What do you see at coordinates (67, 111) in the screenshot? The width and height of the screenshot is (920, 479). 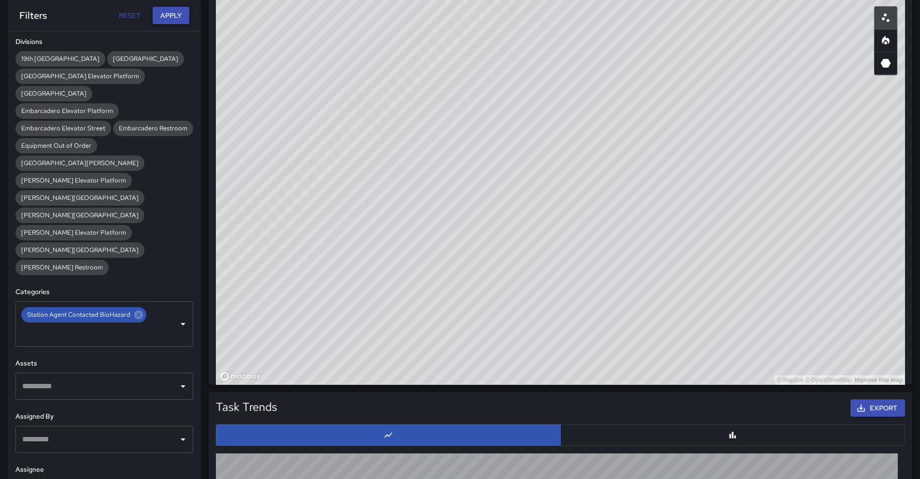 I see `span: Embarcadero Elevator Platform` at bounding box center [67, 111].